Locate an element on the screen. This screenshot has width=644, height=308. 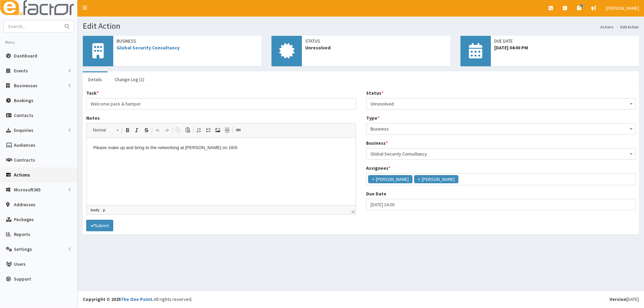
li: Jessica Carrington is located at coordinates (436, 179).